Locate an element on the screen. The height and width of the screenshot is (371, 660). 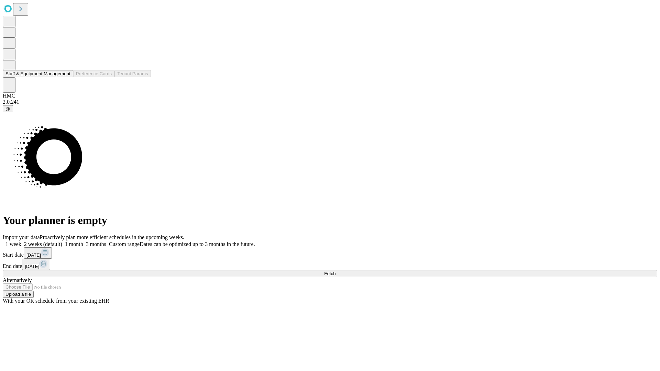
div: End date is located at coordinates (330, 264).